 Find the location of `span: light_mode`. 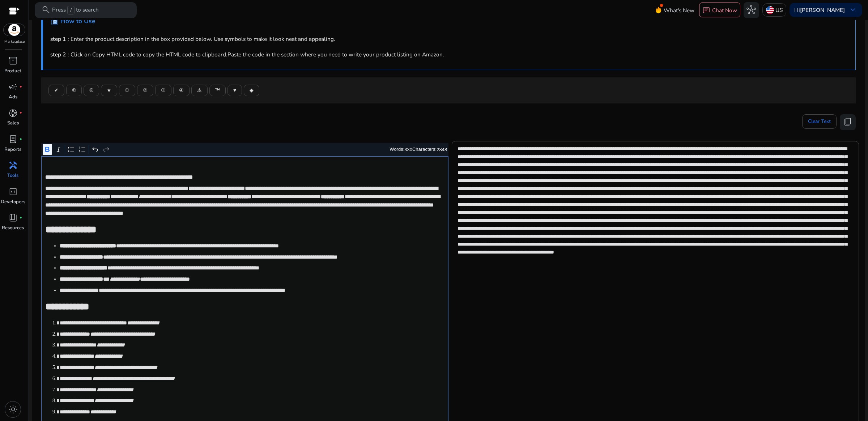

span: light_mode is located at coordinates (13, 410).